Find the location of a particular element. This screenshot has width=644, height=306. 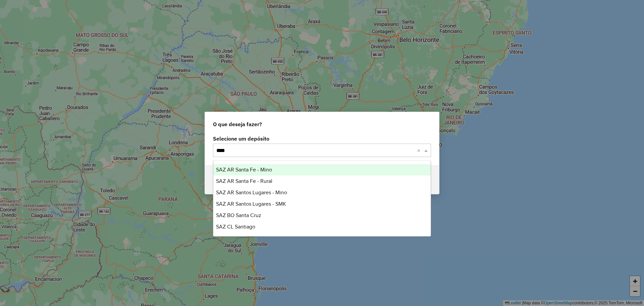

span: Clear all is located at coordinates (420, 150).